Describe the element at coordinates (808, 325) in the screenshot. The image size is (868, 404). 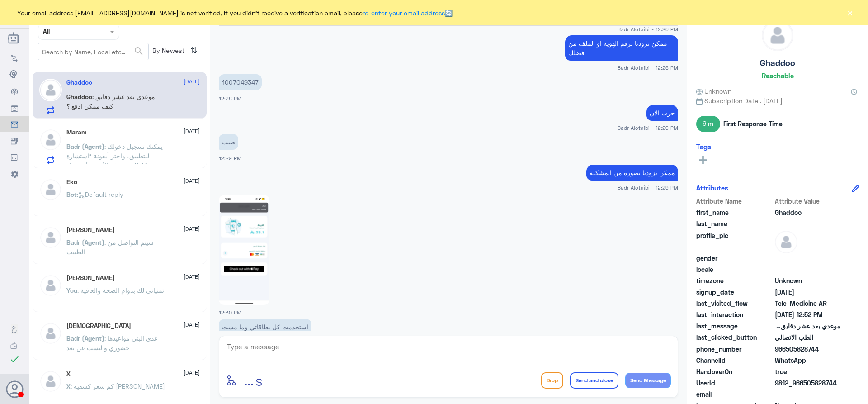
I see `span: موعدي بعد عشر دقايق كيف ممكن ادفع ؟` at that location.